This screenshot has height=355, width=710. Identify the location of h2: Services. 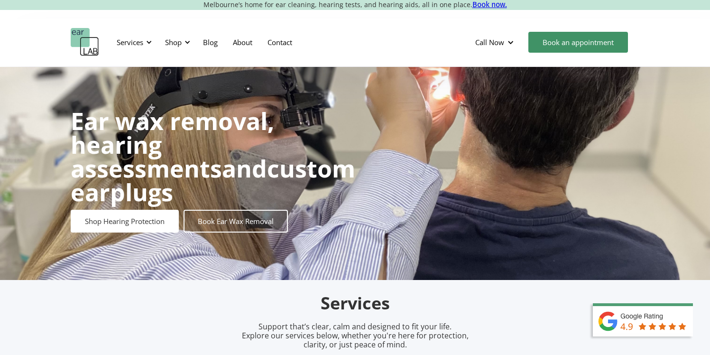
(355, 303).